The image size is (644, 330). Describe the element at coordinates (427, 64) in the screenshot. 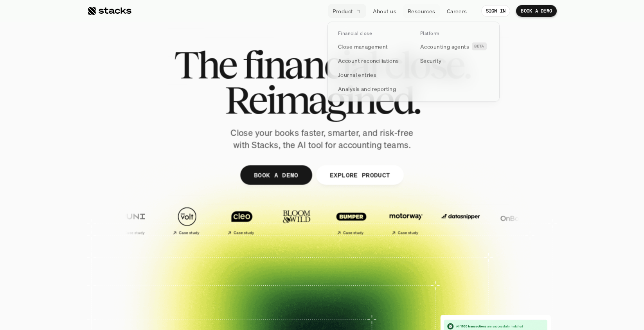

I see `span: close.` at that location.